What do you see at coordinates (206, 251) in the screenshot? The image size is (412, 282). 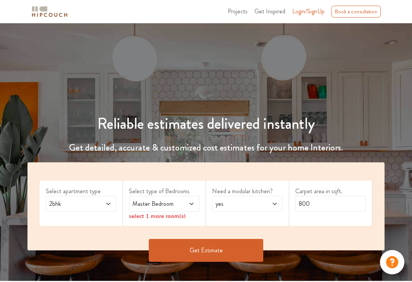 I see `button: Get Estimate` at bounding box center [206, 251].